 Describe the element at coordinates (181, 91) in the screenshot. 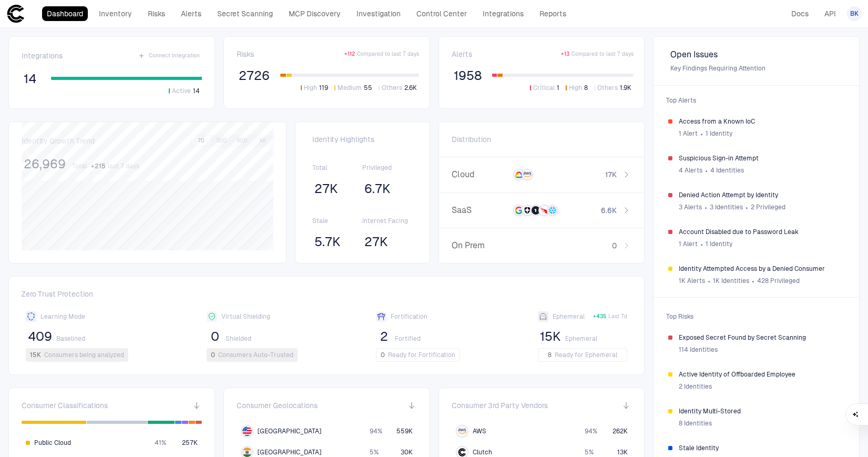

I see `span: Active` at that location.